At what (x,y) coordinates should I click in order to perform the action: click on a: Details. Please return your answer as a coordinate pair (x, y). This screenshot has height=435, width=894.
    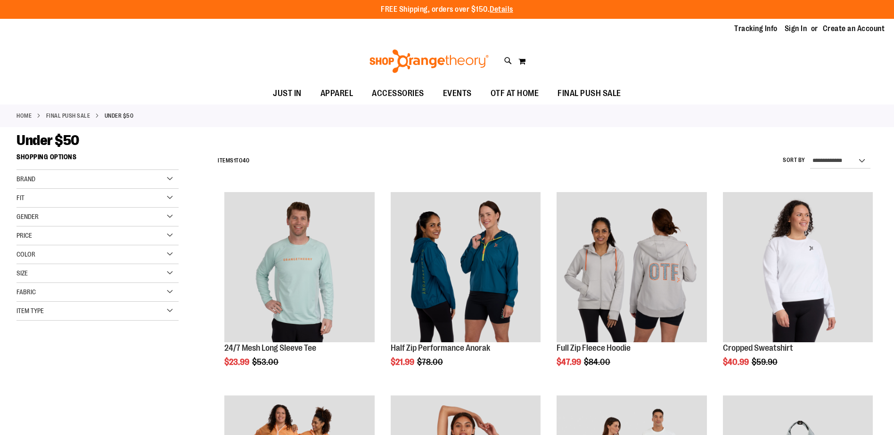
    Looking at the image, I should click on (501, 9).